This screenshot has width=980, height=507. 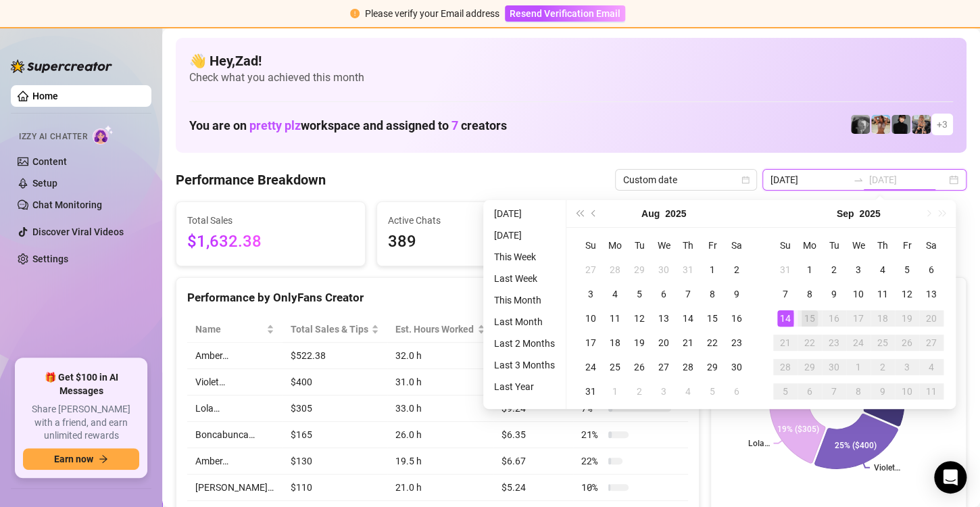 What do you see at coordinates (736, 294) in the screenshot?
I see `div: 9` at bounding box center [736, 294].